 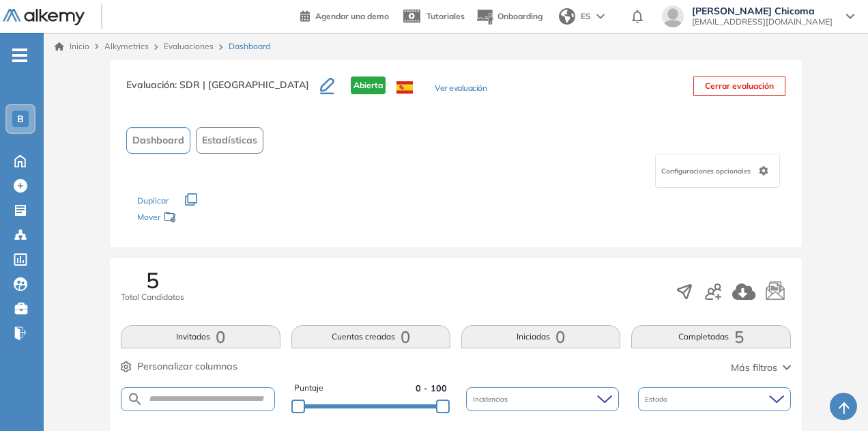 What do you see at coordinates (223, 91) in the screenshot?
I see `h3: Evaluación` at bounding box center [223, 91].